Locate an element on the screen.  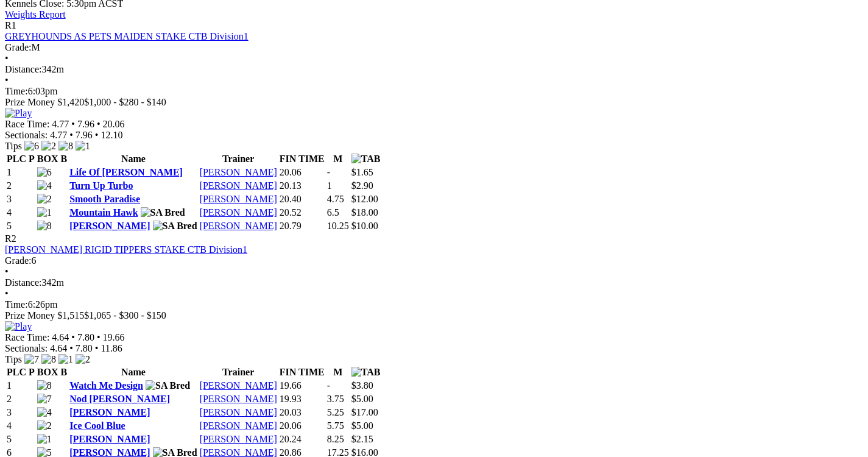
a: Weights Report is located at coordinates (35, 14).